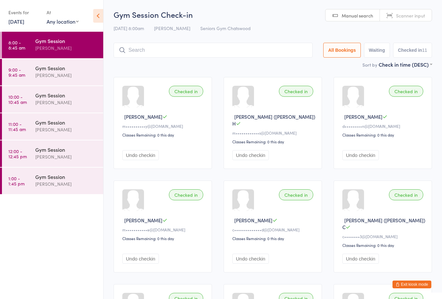 This screenshot has width=442, height=299. What do you see at coordinates (17, 72) in the screenshot?
I see `time: 9:00 - 9:45 am` at bounding box center [17, 72].